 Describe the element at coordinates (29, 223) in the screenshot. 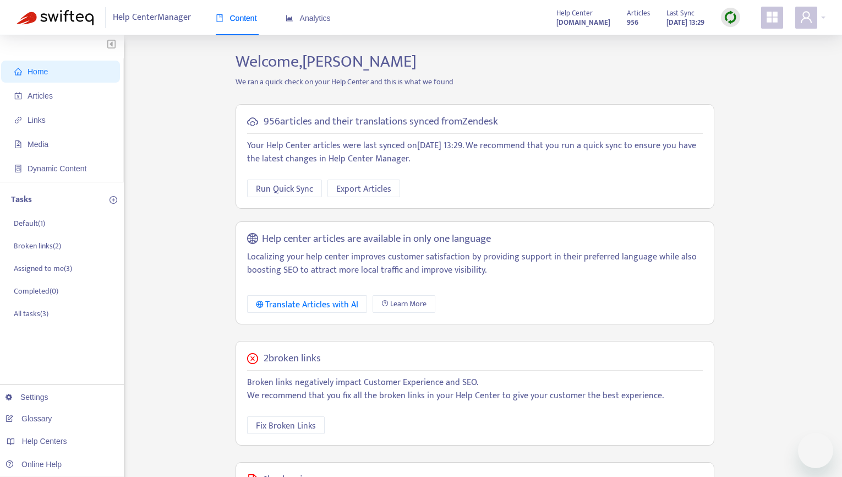

I see `p: Default ( 1 )` at that location.